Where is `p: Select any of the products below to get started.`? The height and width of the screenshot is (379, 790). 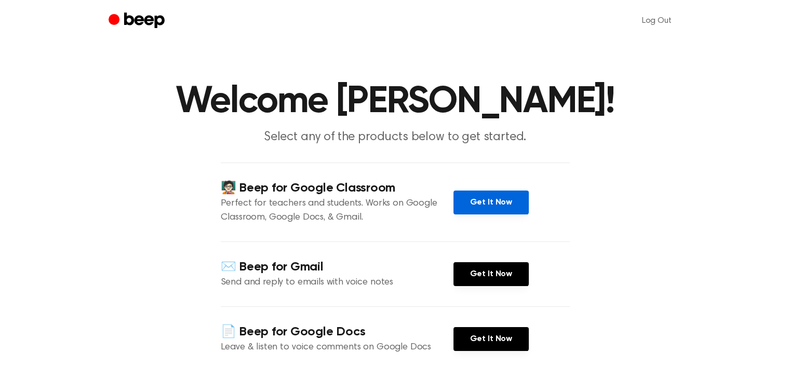
p: Select any of the products below to get started. is located at coordinates (395, 137).